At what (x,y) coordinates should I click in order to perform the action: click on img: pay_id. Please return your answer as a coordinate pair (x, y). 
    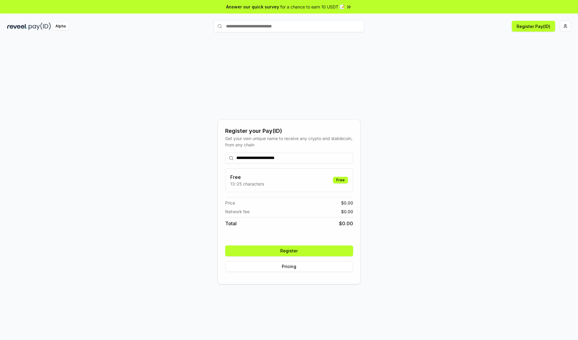
    Looking at the image, I should click on (40, 26).